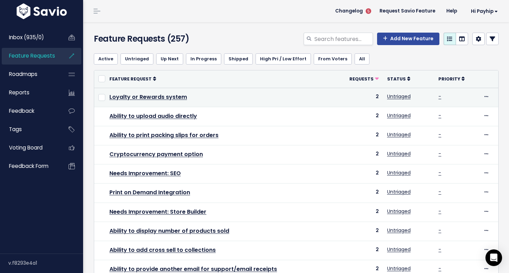  Describe the element at coordinates (29, 166) in the screenshot. I see `span: Feedback form` at that location.